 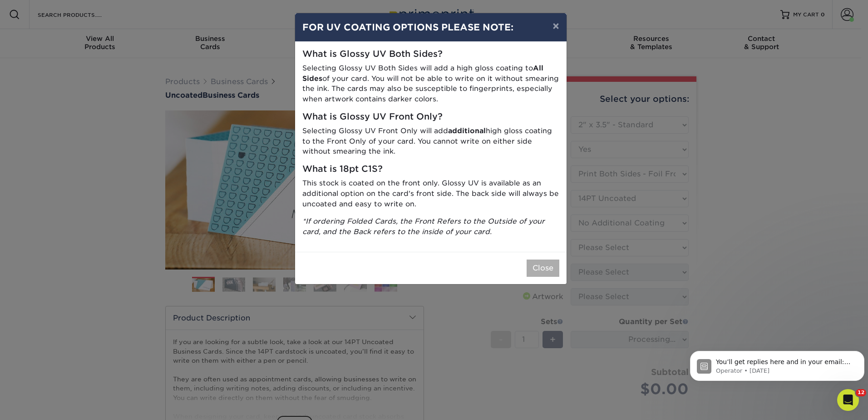 I want to click on p: Selecting Glossy UV Both Sides will add a high gloss coating to of your card. You will not be abl..., so click(x=430, y=84).